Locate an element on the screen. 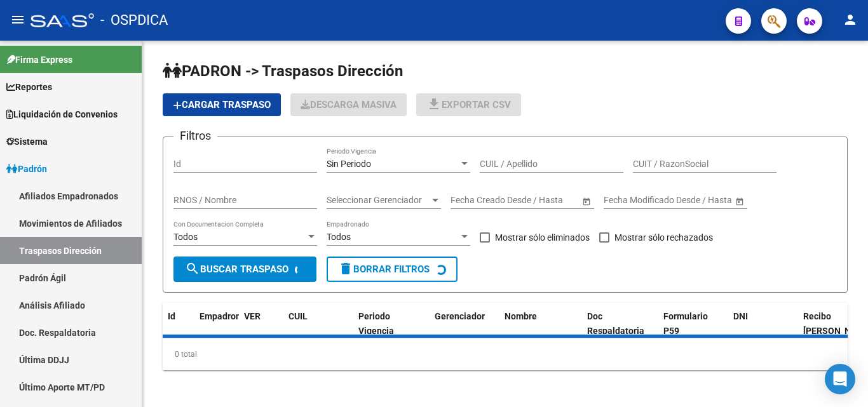  button: Exportar CSV is located at coordinates (469, 105).